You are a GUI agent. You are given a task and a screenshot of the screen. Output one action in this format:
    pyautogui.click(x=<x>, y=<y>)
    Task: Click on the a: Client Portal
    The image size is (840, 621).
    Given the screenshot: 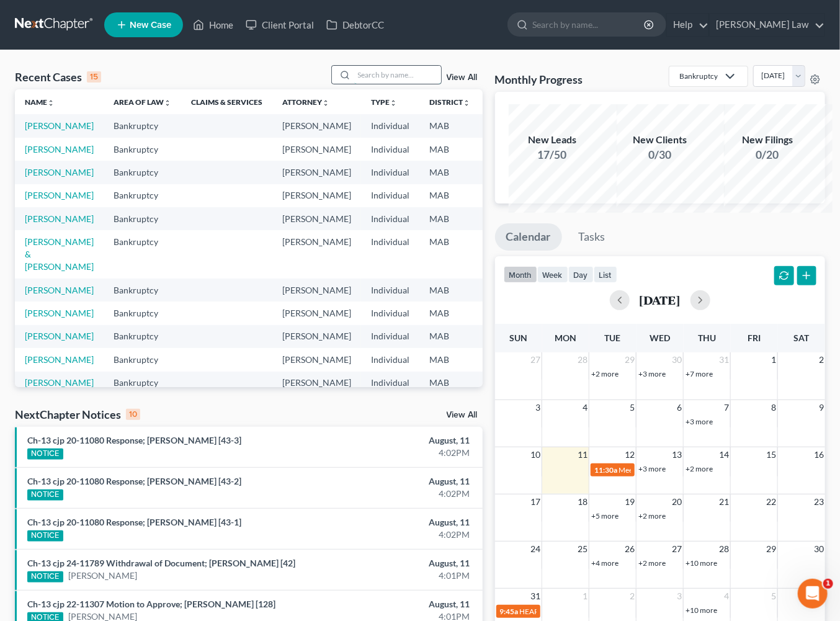 What is the action you would take?
    pyautogui.click(x=280, y=25)
    